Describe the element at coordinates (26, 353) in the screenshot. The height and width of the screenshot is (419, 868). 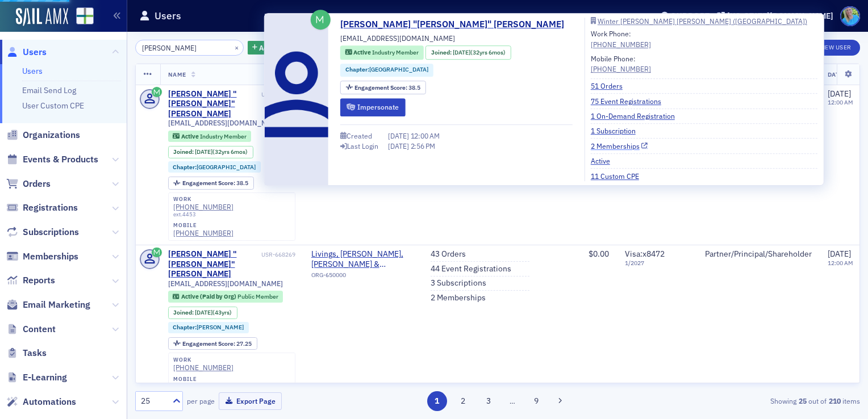
I see `a: Tasks` at that location.